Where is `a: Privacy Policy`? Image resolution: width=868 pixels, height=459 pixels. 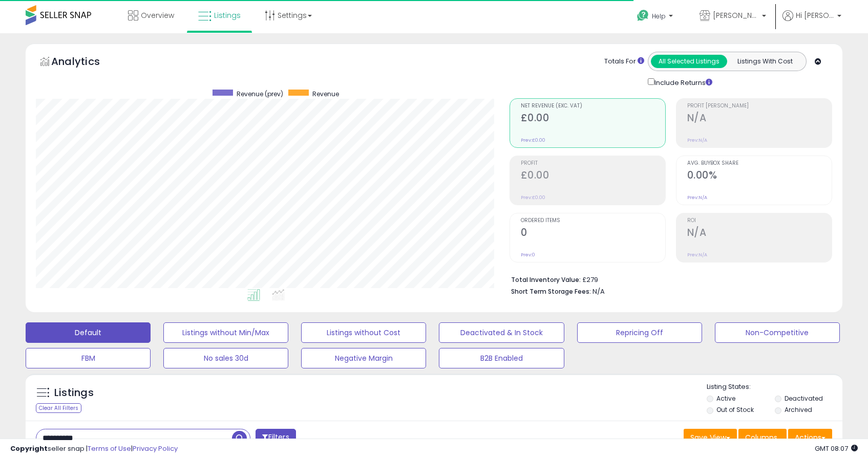
a: Privacy Policy is located at coordinates (155, 449).